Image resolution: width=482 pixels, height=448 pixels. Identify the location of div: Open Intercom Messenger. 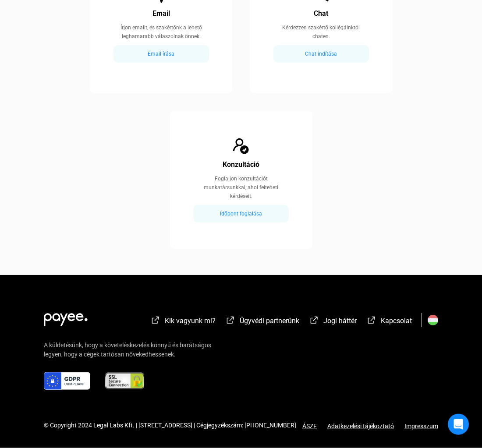
(459, 424).